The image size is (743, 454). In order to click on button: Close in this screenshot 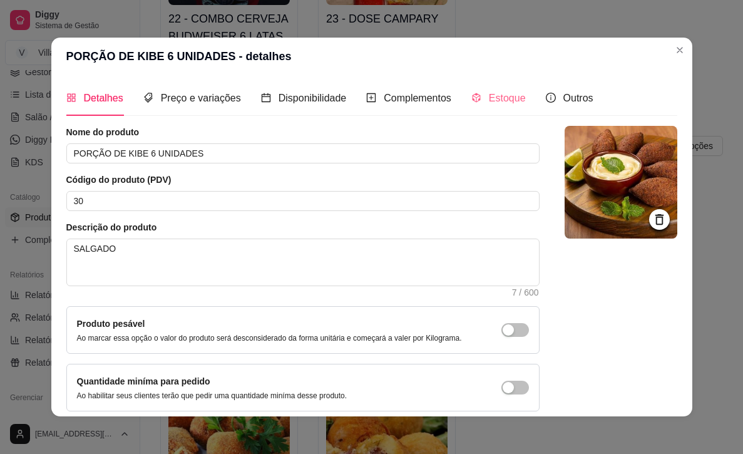, I will do `click(680, 50)`.